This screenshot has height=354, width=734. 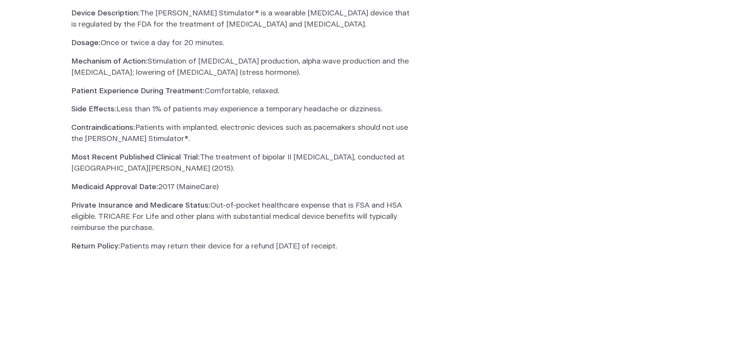 I want to click on strong: Contraindications:, so click(x=103, y=127).